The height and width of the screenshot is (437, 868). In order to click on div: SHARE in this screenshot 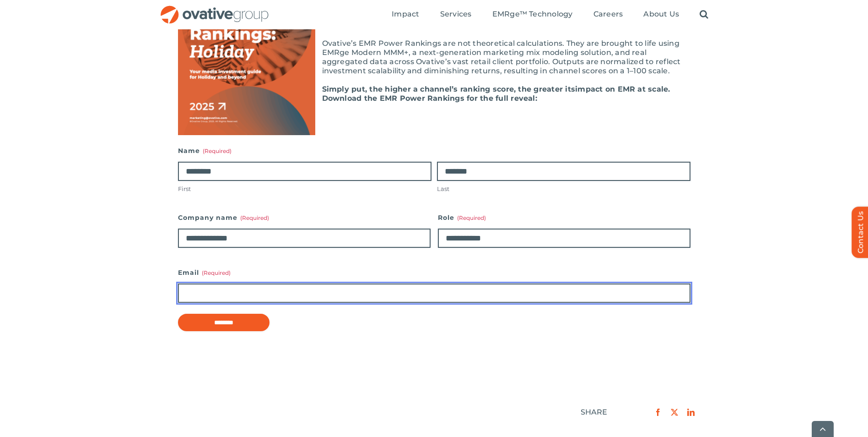, I will do `click(594, 413)`.